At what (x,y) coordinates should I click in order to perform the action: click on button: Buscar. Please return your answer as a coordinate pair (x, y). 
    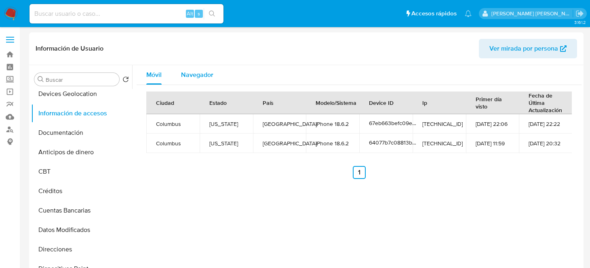
    Looking at the image, I should click on (41, 79).